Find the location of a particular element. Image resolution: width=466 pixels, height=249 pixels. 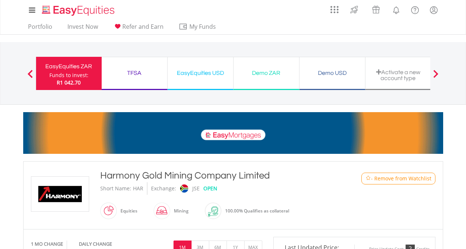

span: Refer and Earn is located at coordinates (143, 27).